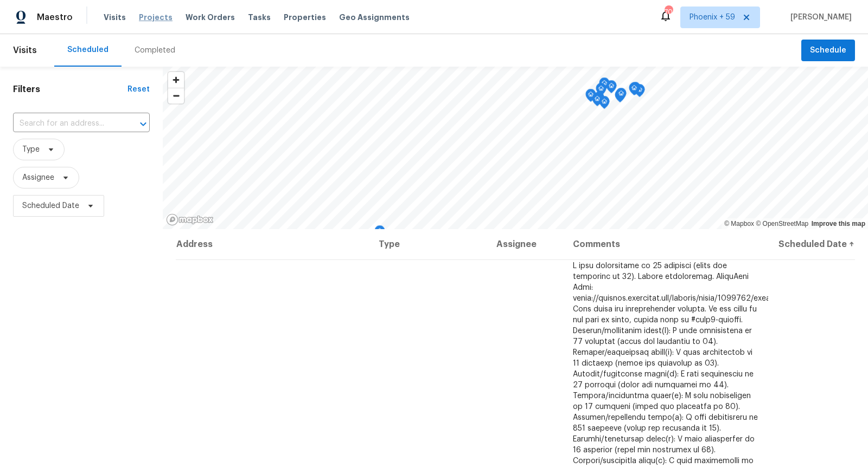 This screenshot has height=468, width=868. Describe the element at coordinates (668, 12) in the screenshot. I see `div: 705` at that location.